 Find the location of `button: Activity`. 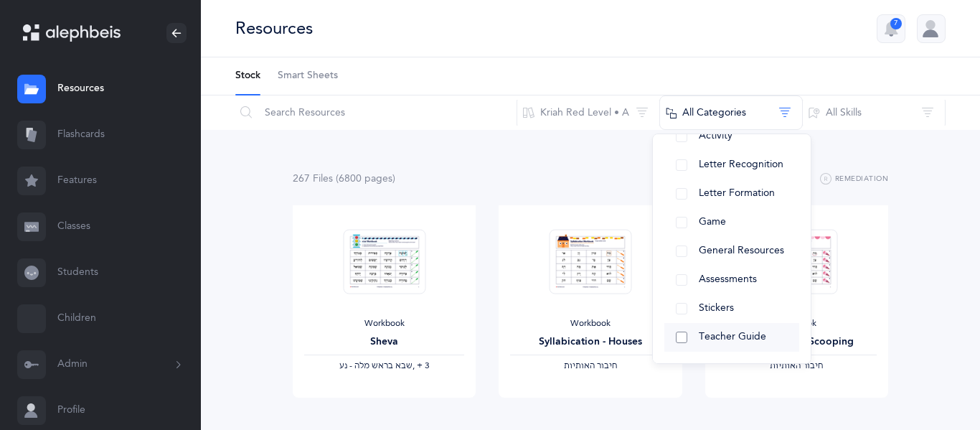

button: Activity is located at coordinates (732, 136).